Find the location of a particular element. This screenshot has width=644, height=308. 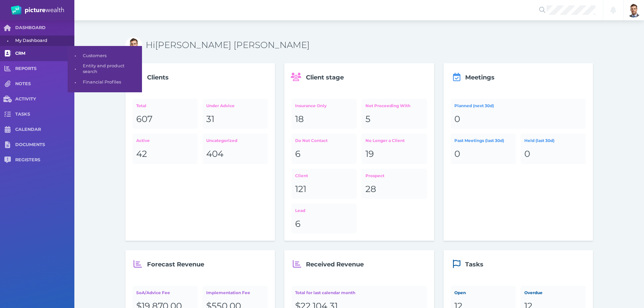

span: Open is located at coordinates (460, 292).